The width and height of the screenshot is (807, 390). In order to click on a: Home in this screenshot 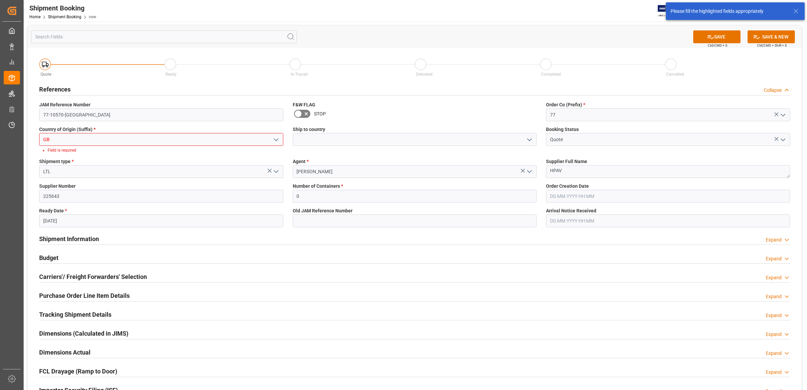, I will do `click(35, 17)`.